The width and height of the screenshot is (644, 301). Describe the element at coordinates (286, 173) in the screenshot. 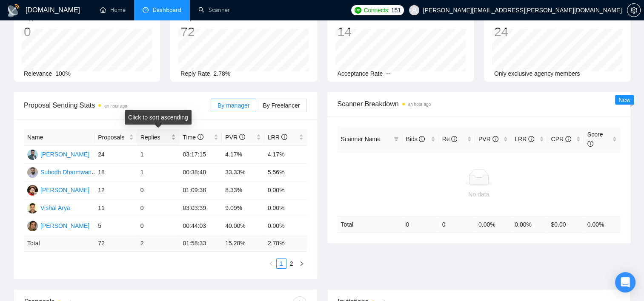

I see `td: 5.56%` at that location.